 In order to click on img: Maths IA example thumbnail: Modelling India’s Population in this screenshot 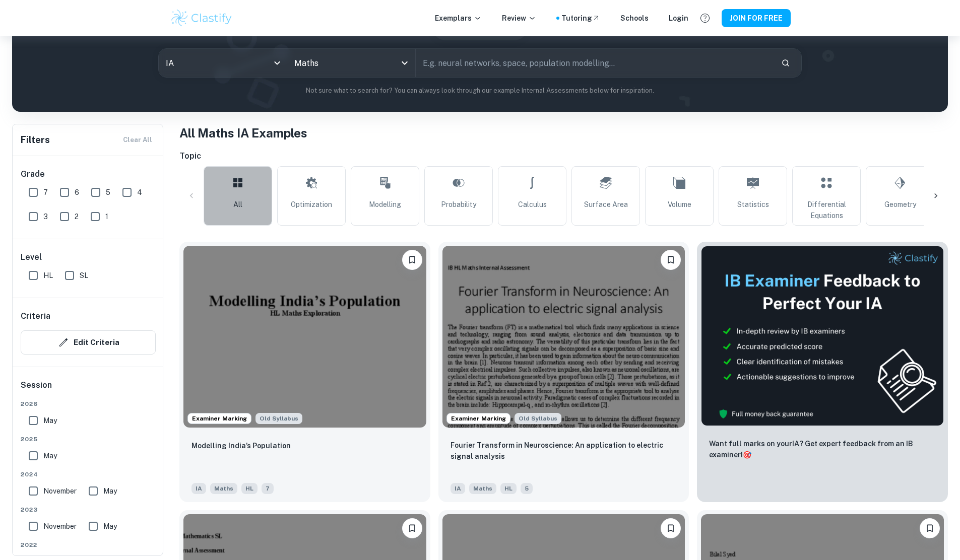, I will do `click(305, 337)`.